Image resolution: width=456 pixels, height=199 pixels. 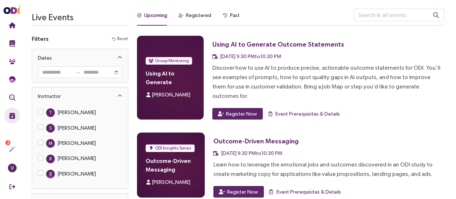 What do you see at coordinates (436, 15) in the screenshot?
I see `span: search` at bounding box center [436, 15].